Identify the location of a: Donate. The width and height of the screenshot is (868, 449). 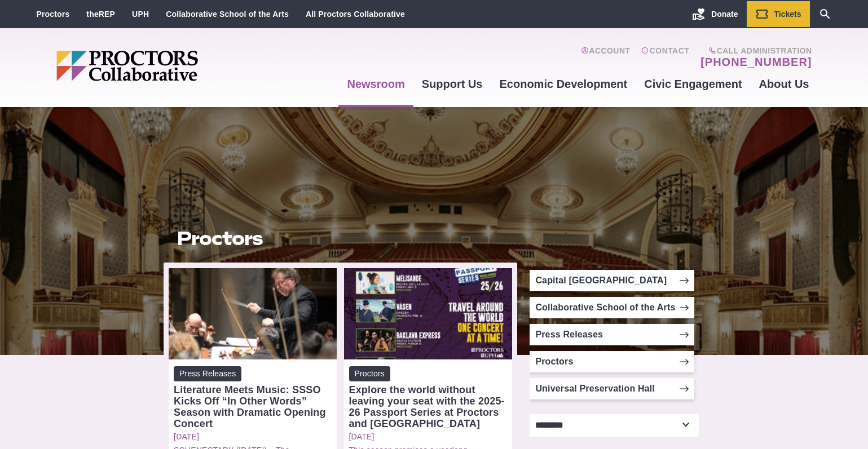
(714, 14).